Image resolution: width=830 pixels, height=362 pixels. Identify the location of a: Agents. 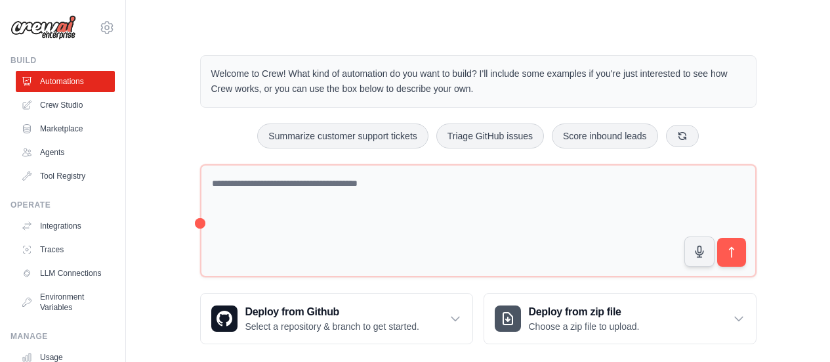
(65, 152).